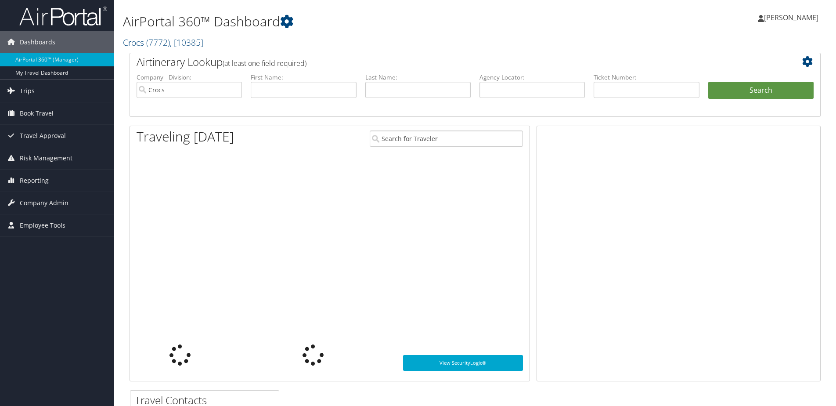 The height and width of the screenshot is (406, 836). Describe the element at coordinates (189, 77) in the screenshot. I see `label: Company - Division:` at that location.